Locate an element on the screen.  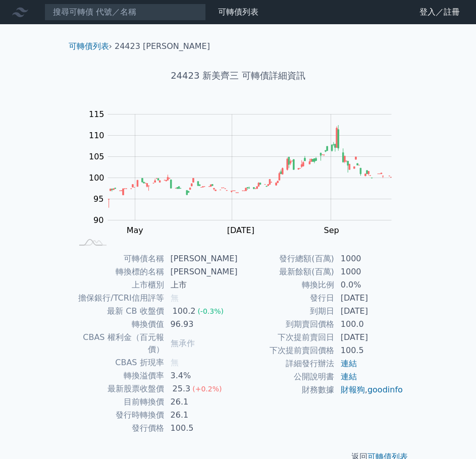
tspan: 95 is located at coordinates (99, 199).